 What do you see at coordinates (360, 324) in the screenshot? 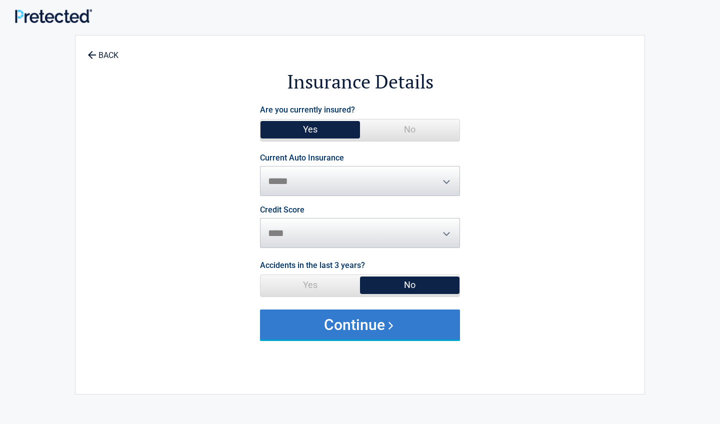
I see `button: Continue` at bounding box center [360, 324].